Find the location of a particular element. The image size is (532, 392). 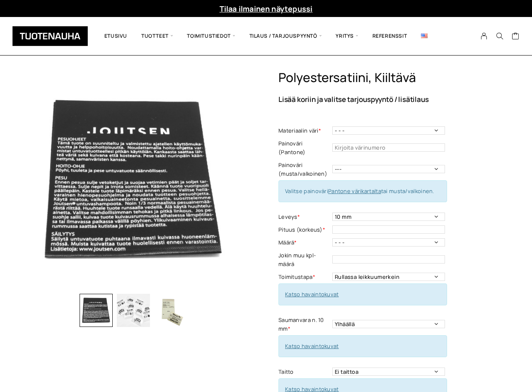

a: Referenssit is located at coordinates (390, 36).